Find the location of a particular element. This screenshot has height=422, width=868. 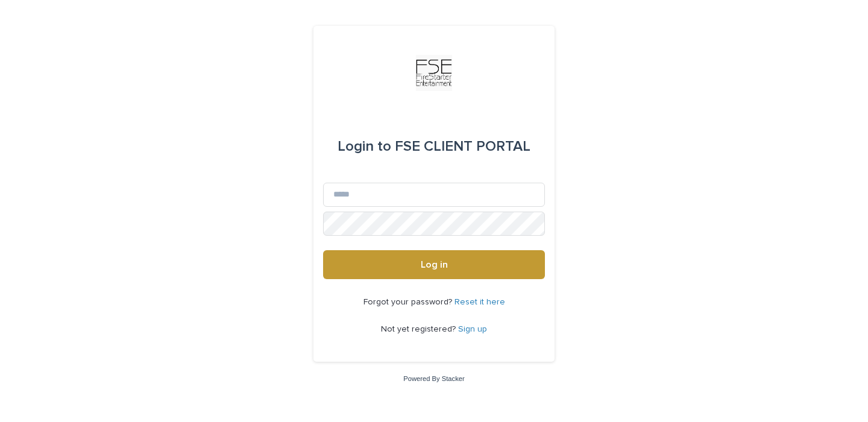

img: Km9EesSdRbS9ajqhBzyo is located at coordinates (434, 73).